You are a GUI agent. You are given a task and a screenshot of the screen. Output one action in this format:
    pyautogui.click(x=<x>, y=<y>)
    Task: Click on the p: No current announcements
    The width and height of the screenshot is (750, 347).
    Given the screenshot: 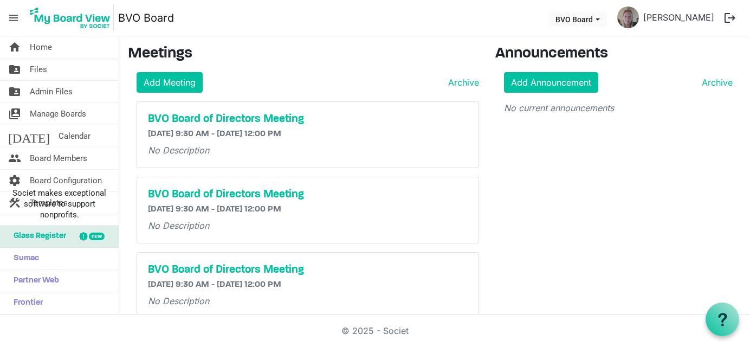 What is the action you would take?
    pyautogui.click(x=618, y=108)
    